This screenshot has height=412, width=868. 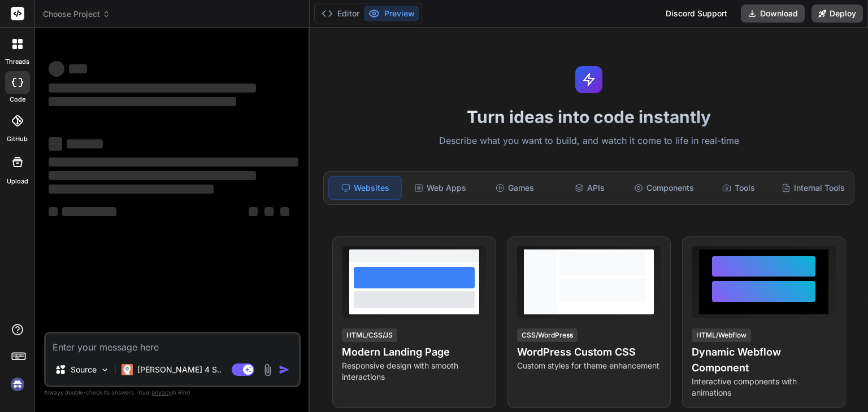 What do you see at coordinates (721, 335) in the screenshot?
I see `div: HTML/Webflow` at bounding box center [721, 335].